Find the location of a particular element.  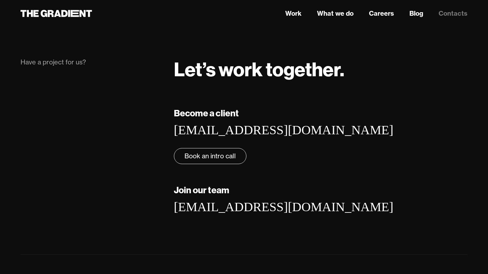

a: Blog is located at coordinates (416, 13).